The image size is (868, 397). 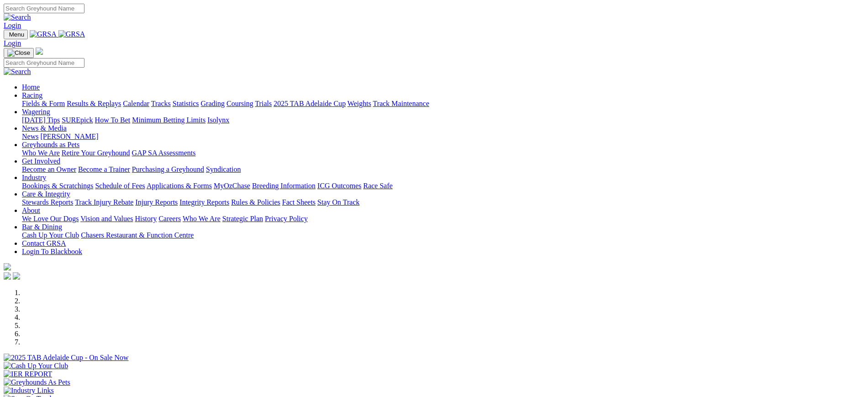 What do you see at coordinates (263, 103) in the screenshot?
I see `a: Trials` at bounding box center [263, 103].